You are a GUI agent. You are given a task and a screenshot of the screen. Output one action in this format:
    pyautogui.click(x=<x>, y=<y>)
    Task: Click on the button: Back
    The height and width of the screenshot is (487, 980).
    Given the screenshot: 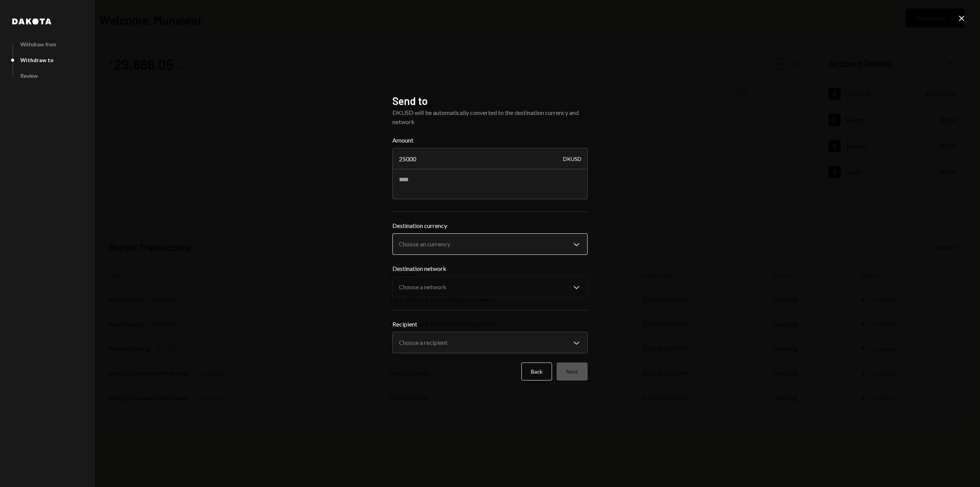 What is the action you would take?
    pyautogui.click(x=537, y=371)
    